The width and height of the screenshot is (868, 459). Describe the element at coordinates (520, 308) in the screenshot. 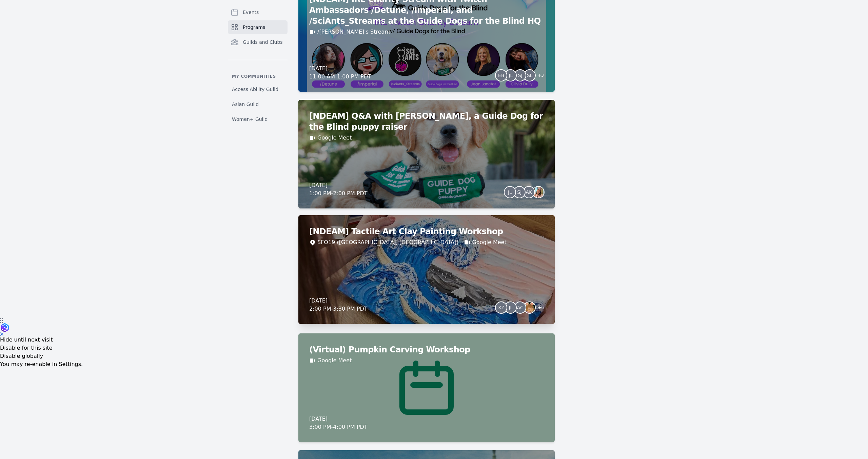

I see `span: AC` at that location.